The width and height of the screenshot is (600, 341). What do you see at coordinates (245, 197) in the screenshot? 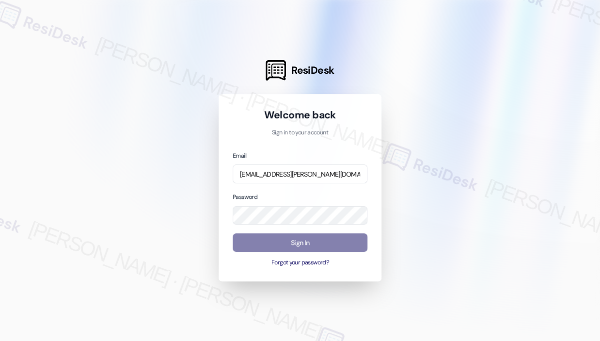
I see `label: Password` at bounding box center [245, 197].